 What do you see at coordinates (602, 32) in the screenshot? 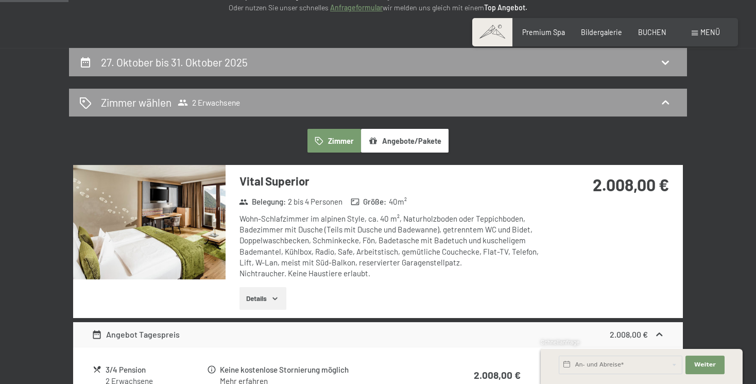
I see `span: Bildergalerie` at bounding box center [602, 32].